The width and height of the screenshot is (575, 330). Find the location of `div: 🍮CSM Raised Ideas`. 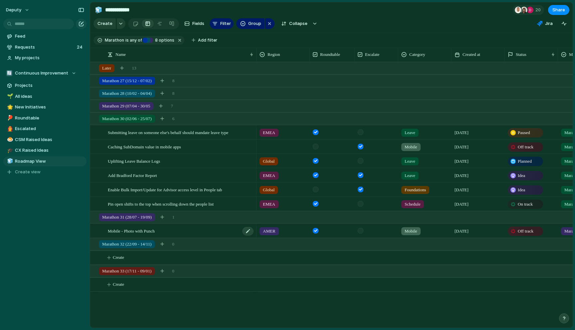

div: 🍮CSM Raised Ideas is located at coordinates (45, 140).